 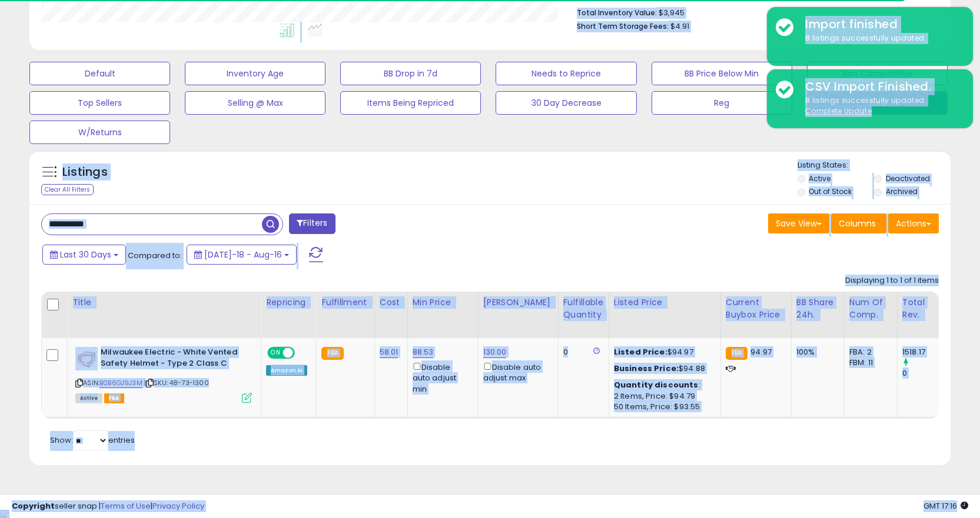 What do you see at coordinates (99, 74) in the screenshot?
I see `button: Default` at bounding box center [99, 74].